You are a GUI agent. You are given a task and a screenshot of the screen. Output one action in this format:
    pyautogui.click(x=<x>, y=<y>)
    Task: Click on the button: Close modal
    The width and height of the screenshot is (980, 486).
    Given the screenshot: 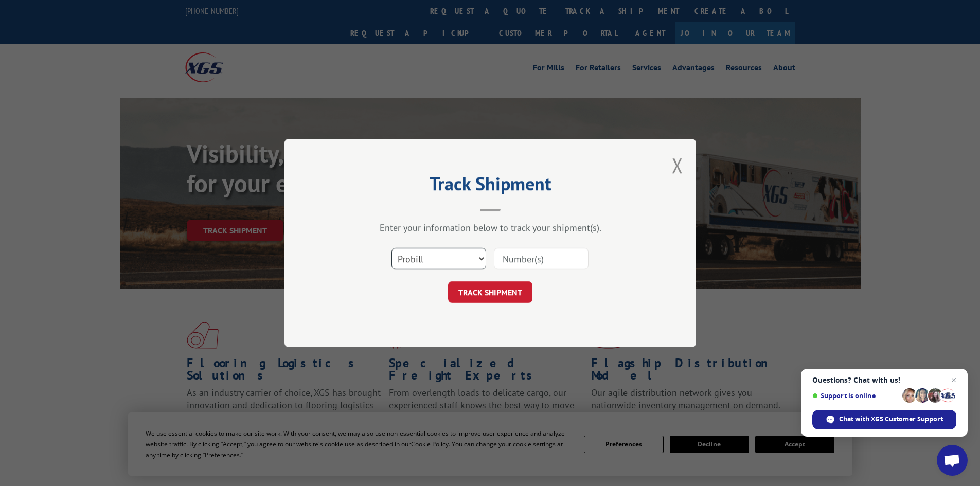 What is the action you would take?
    pyautogui.click(x=678, y=165)
    